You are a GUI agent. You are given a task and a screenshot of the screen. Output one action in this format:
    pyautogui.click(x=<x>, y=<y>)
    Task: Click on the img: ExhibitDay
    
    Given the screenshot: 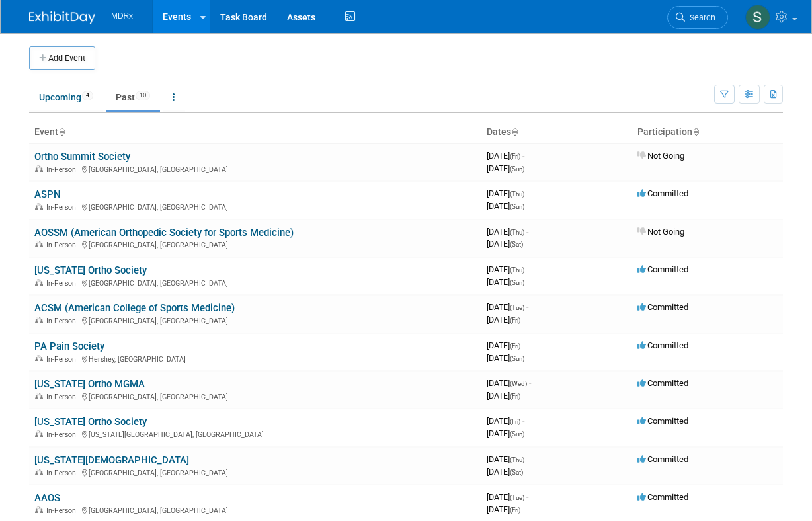 What is the action you would take?
    pyautogui.click(x=62, y=18)
    